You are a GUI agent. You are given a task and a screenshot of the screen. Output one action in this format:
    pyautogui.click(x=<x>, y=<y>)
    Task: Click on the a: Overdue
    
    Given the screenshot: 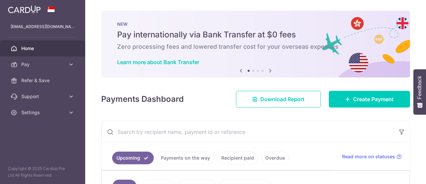 What is the action you would take?
    pyautogui.click(x=275, y=158)
    